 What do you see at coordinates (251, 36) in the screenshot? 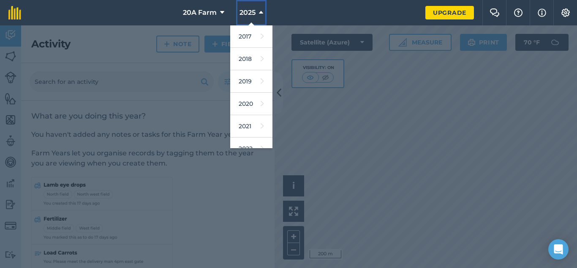
I see `a: 2017` at bounding box center [251, 36].